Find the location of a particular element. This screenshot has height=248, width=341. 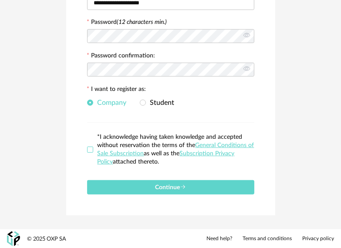

label: Password is located at coordinates (129, 22).